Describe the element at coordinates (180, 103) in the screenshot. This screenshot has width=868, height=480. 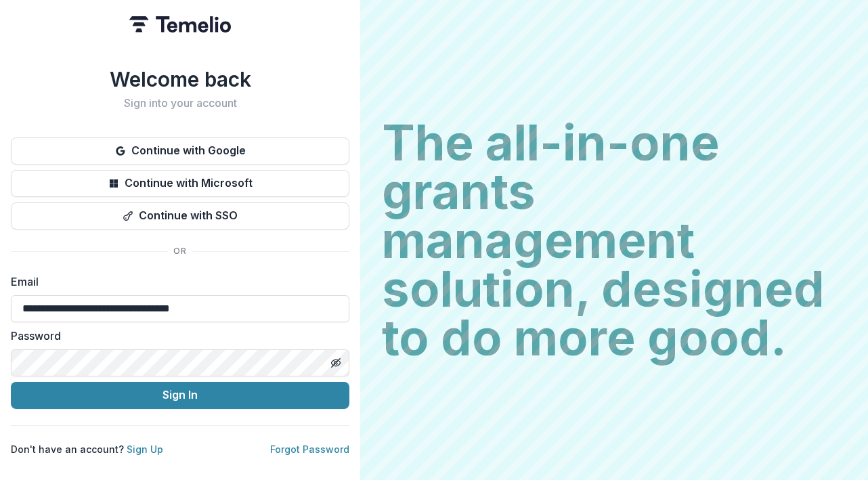
I see `h2: Sign into your account` at that location.